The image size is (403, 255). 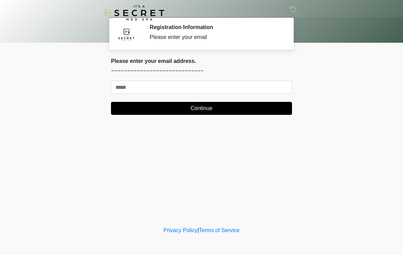 What do you see at coordinates (201, 61) in the screenshot?
I see `h2: Please enter your email address.` at bounding box center [201, 61].